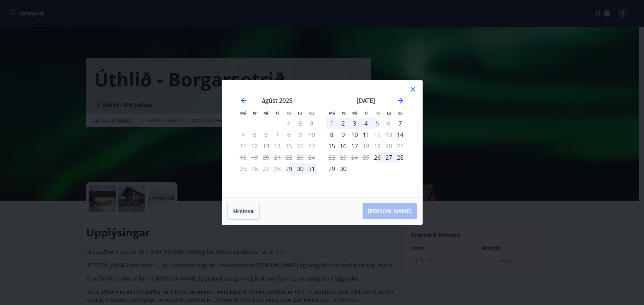 This screenshot has height=305, width=644. What do you see at coordinates (300, 123) in the screenshot?
I see `td: Not available. laugardagur, 2. ágúst 2025` at bounding box center [300, 123].